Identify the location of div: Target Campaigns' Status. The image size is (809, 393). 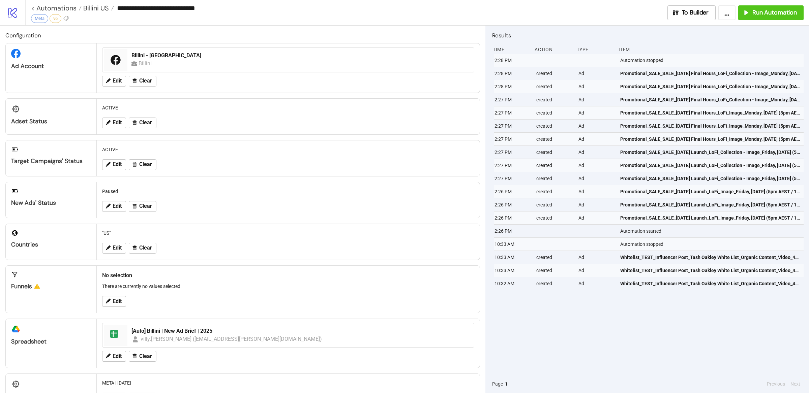
(51, 161).